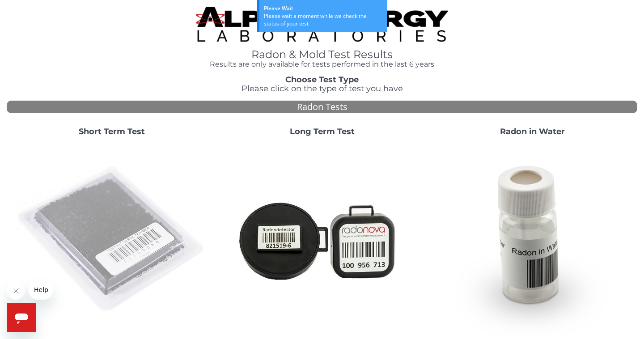 The height and width of the screenshot is (339, 644). Describe the element at coordinates (532, 240) in the screenshot. I see `img: RadoninWater.jpg` at that location.